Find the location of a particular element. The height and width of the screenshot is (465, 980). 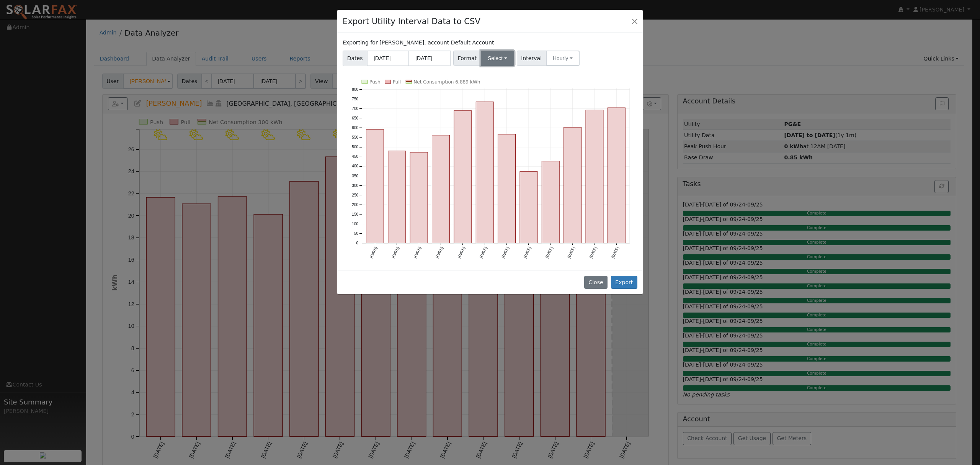

h4: Export Utility Interval Data to CSV is located at coordinates (411, 22).